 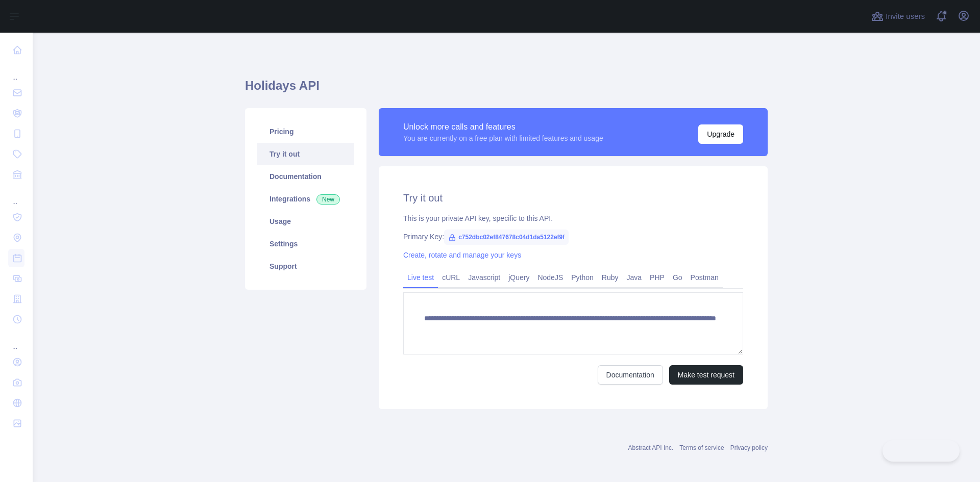 What do you see at coordinates (651, 448) in the screenshot?
I see `a: Abstract API Inc.` at bounding box center [651, 448].